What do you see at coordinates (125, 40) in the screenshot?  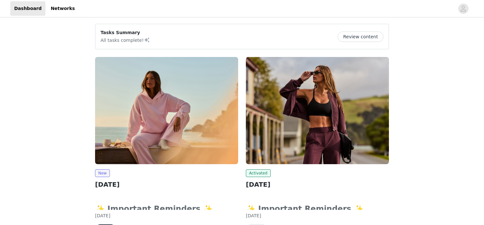 I see `p: All tasks complete!` at bounding box center [125, 40].